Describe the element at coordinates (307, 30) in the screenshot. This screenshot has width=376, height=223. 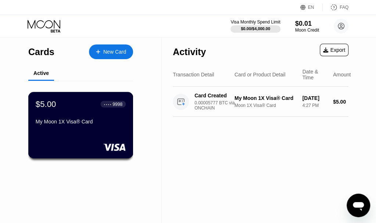
I see `div: Moon Credit` at that location.